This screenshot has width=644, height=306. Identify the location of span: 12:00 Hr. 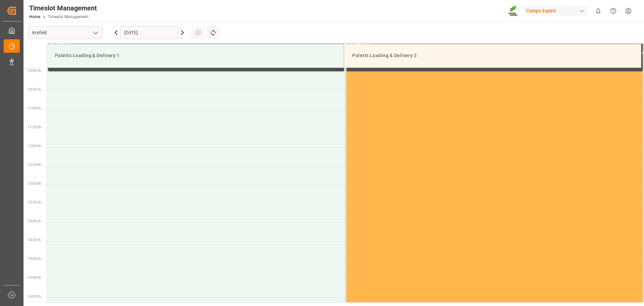
(34, 146).